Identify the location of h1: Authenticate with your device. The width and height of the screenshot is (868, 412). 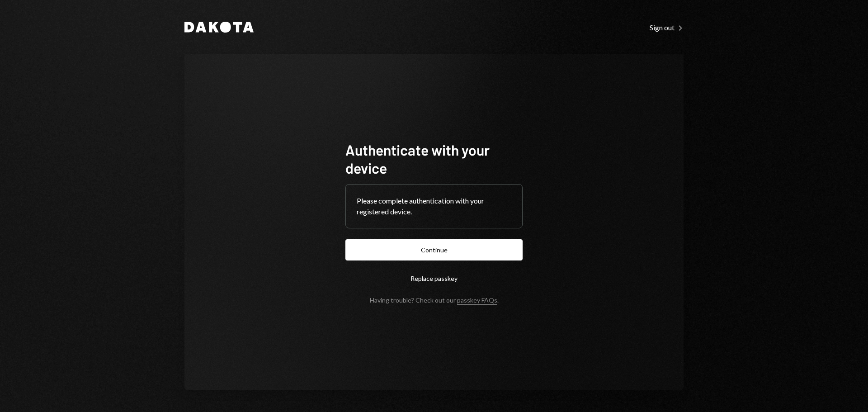
(434, 159).